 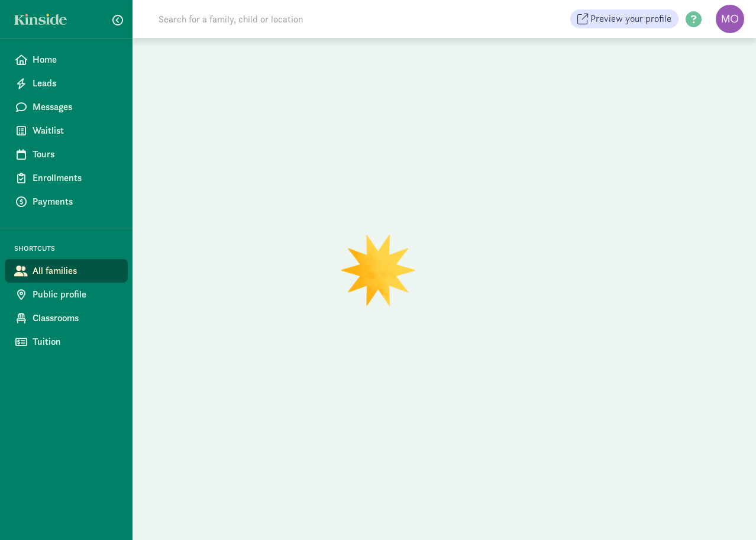 I want to click on a: Home, so click(x=66, y=60).